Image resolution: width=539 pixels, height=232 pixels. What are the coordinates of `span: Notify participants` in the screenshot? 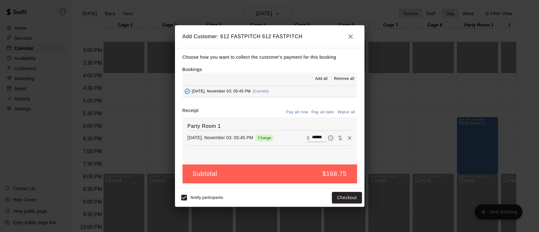 It's located at (207, 198).